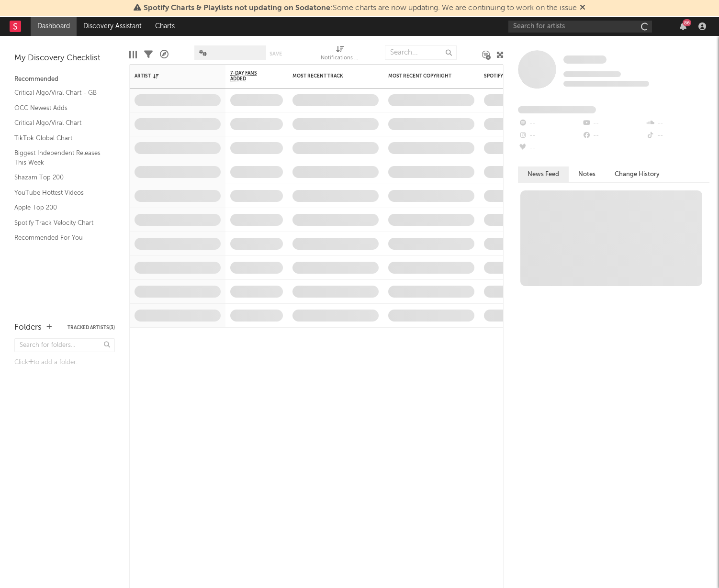 This screenshot has width=719, height=588. What do you see at coordinates (420, 53) in the screenshot?
I see `input: Search...` at bounding box center [420, 53].